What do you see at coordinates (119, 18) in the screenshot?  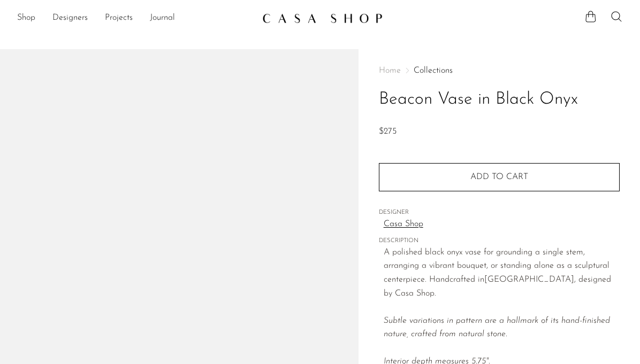 I see `a: Projects` at bounding box center [119, 18].